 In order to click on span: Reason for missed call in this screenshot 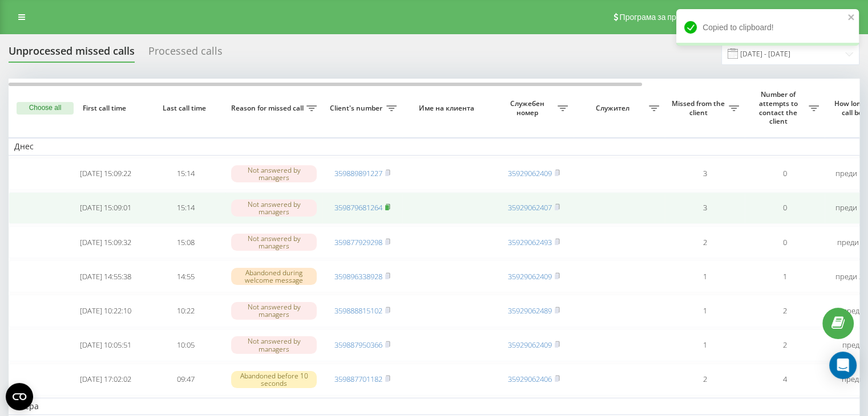, I will do `click(269, 108)`.